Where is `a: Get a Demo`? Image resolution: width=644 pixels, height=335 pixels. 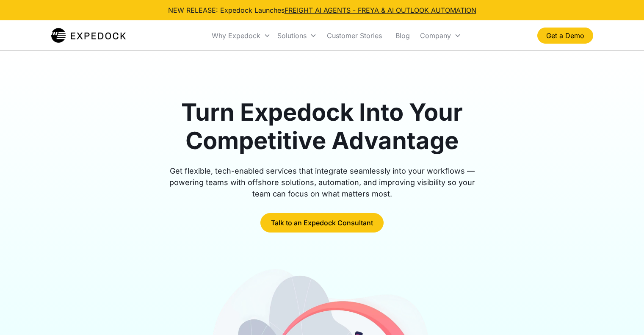
a: Get a Demo is located at coordinates (566, 36).